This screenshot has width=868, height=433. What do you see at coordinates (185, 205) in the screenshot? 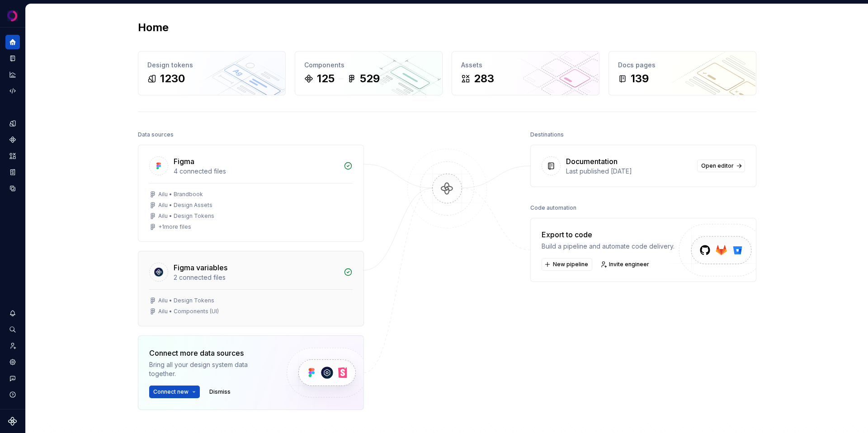
I see `div: Ailu • Design Assets` at bounding box center [185, 205].